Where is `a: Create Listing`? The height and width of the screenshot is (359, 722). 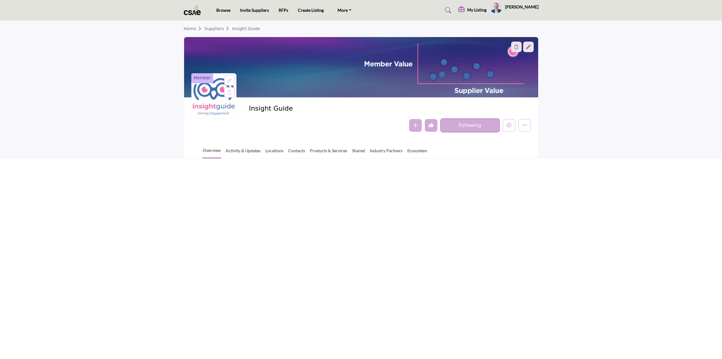
a: Create Listing is located at coordinates (311, 10).